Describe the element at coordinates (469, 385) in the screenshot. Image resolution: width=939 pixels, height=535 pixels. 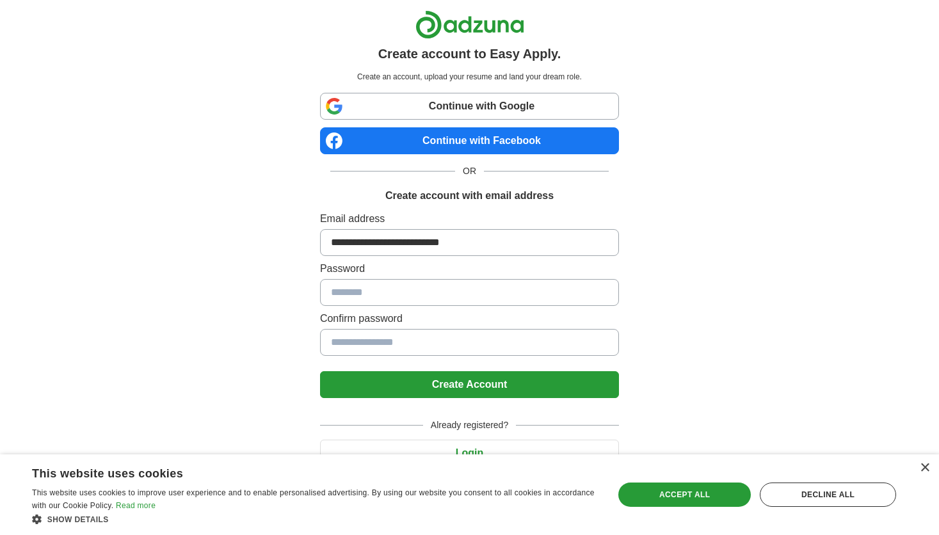
I see `button: Create Account` at that location.